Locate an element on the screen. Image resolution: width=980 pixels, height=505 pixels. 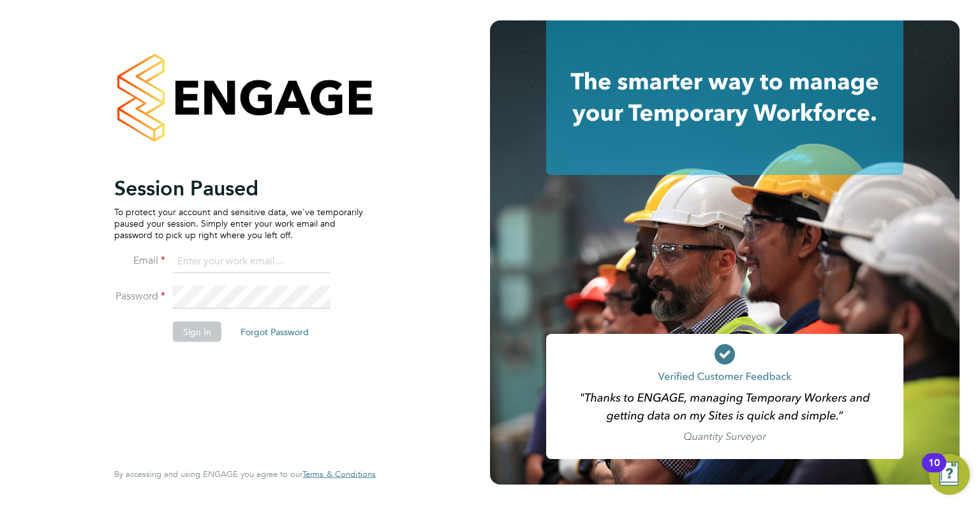
div: 10 is located at coordinates (934, 471).